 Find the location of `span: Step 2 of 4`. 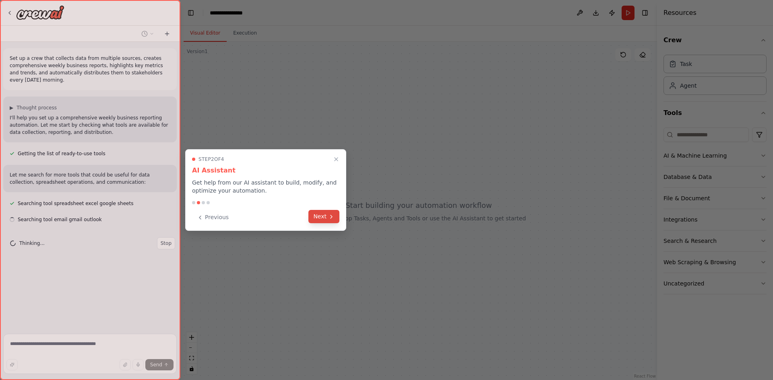

span: Step 2 of 4 is located at coordinates (211, 159).